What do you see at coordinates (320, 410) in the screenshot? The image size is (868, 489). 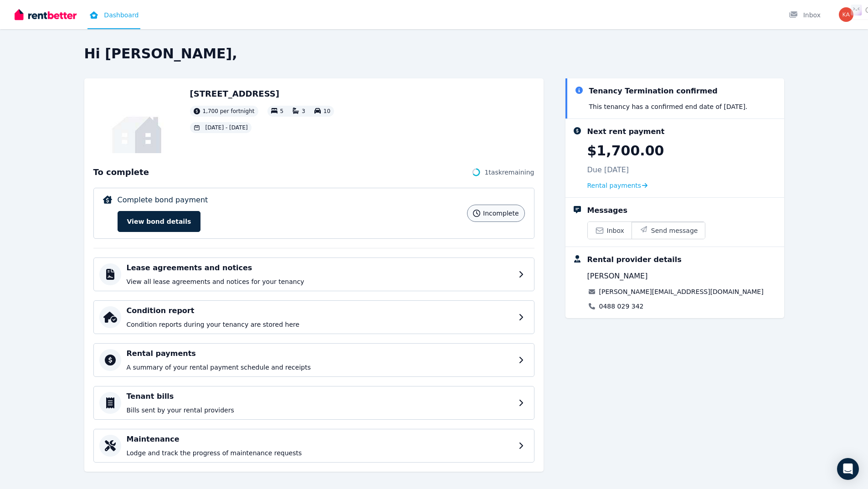 I see `p: Bills sent by your rental providers` at bounding box center [320, 410].